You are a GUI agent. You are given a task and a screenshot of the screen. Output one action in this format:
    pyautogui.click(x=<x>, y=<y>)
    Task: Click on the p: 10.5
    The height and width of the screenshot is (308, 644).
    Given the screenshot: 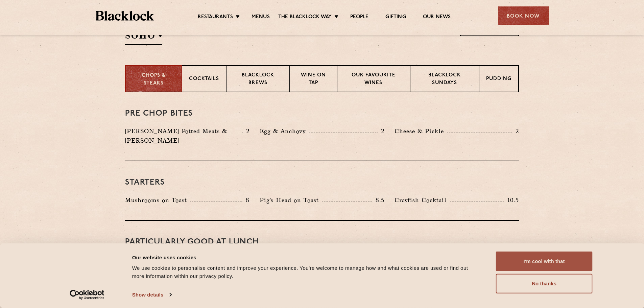 What is the action you would take?
    pyautogui.click(x=511, y=200)
    